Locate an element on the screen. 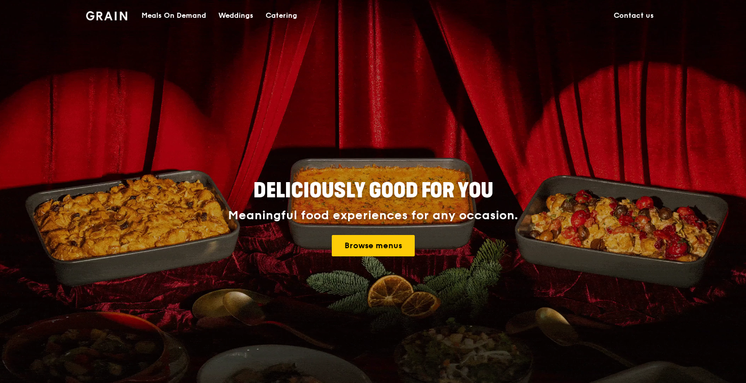 The height and width of the screenshot is (383, 746). div: Meaningful food experiences for any occasion. is located at coordinates (373, 216).